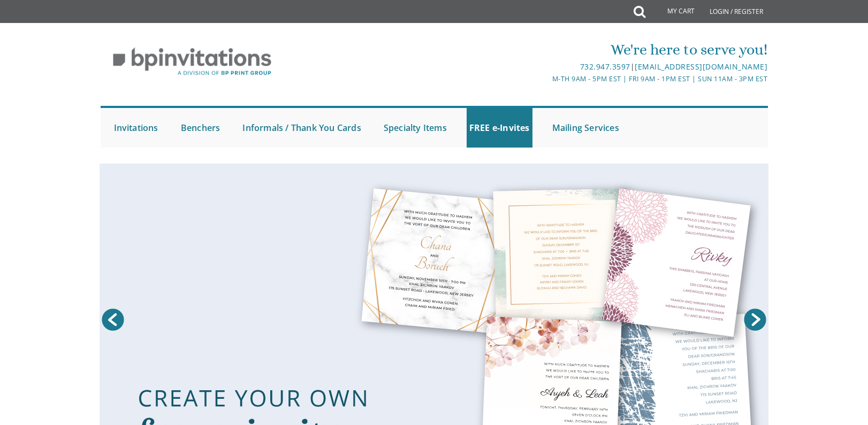 The height and width of the screenshot is (425, 868). Describe the element at coordinates (201, 128) in the screenshot. I see `a: Benchers` at that location.